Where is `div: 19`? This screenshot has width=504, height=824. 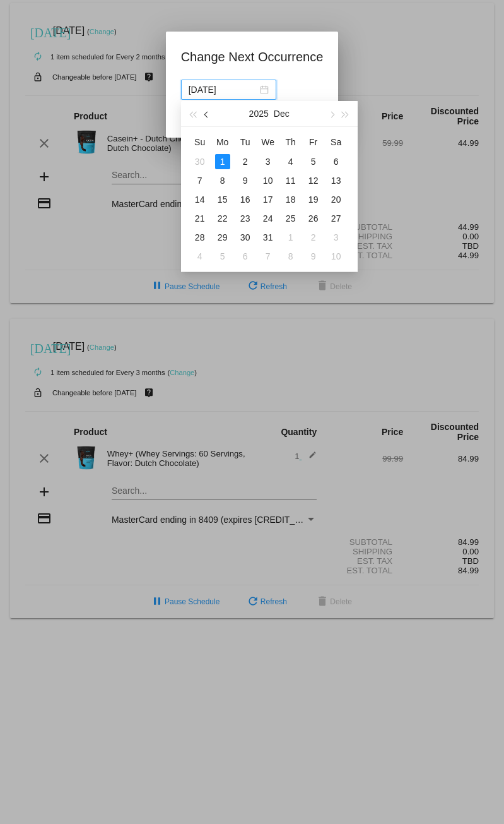
div: 19 is located at coordinates (314, 200).